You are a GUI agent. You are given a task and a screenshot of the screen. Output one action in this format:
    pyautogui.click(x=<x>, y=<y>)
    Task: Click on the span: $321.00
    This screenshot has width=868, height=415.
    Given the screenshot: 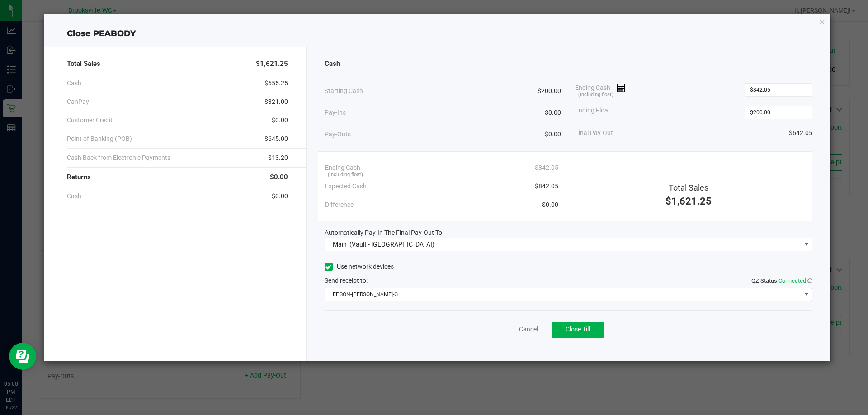 What is the action you would take?
    pyautogui.click(x=276, y=101)
    